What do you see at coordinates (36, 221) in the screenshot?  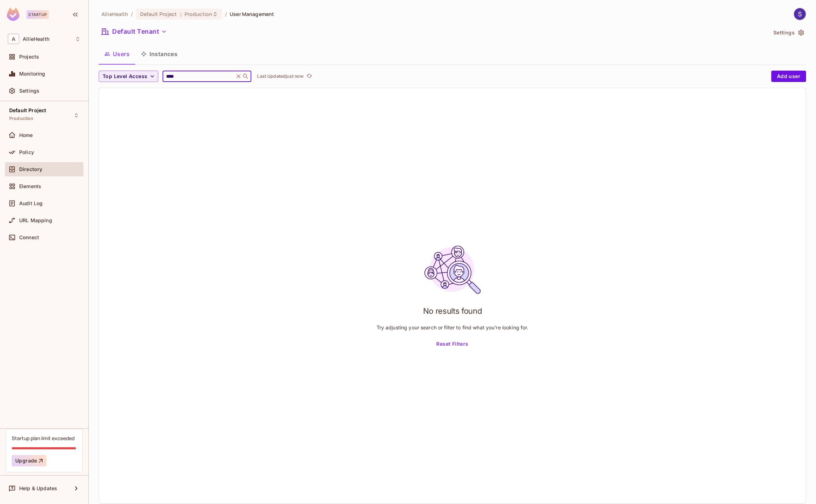 I see `span: URL Mapping` at bounding box center [36, 221].